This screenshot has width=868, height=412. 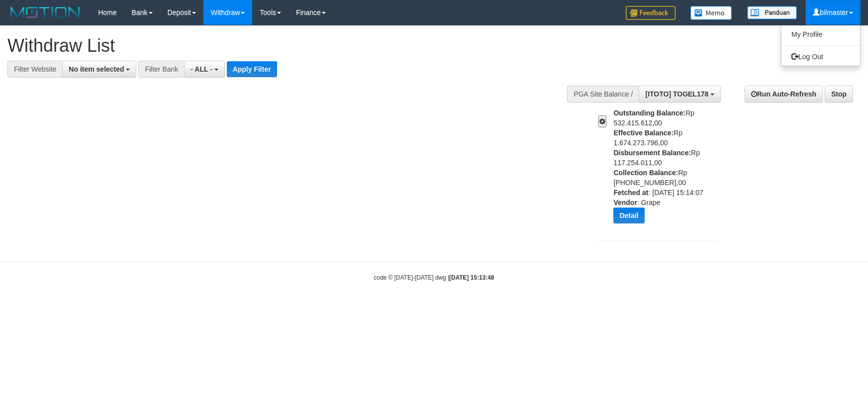 What do you see at coordinates (631, 192) in the screenshot?
I see `b: Fetched at` at bounding box center [631, 192].